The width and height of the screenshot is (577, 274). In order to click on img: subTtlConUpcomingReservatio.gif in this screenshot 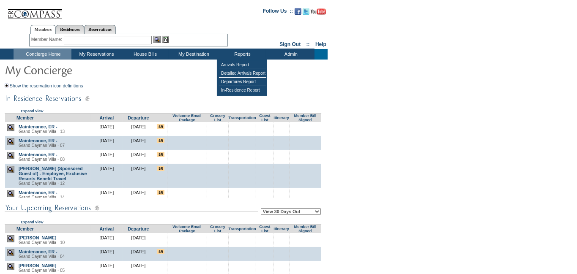, I will do `click(131, 208)`.